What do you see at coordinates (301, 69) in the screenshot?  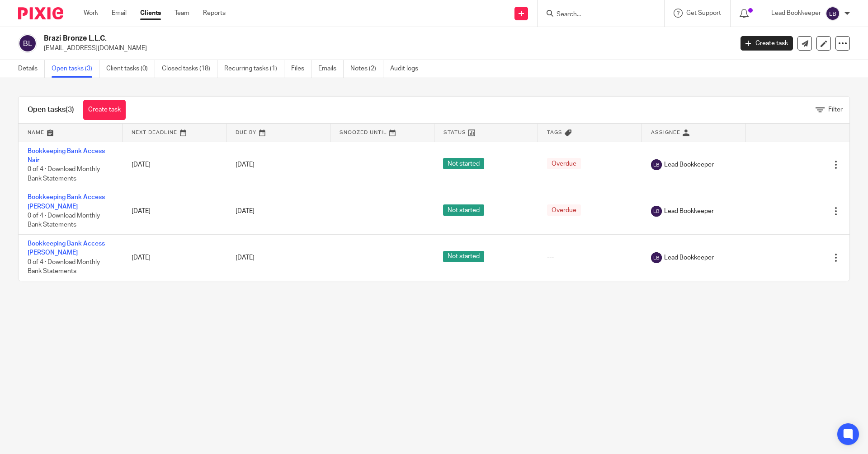 I see `a: Files` at bounding box center [301, 69].